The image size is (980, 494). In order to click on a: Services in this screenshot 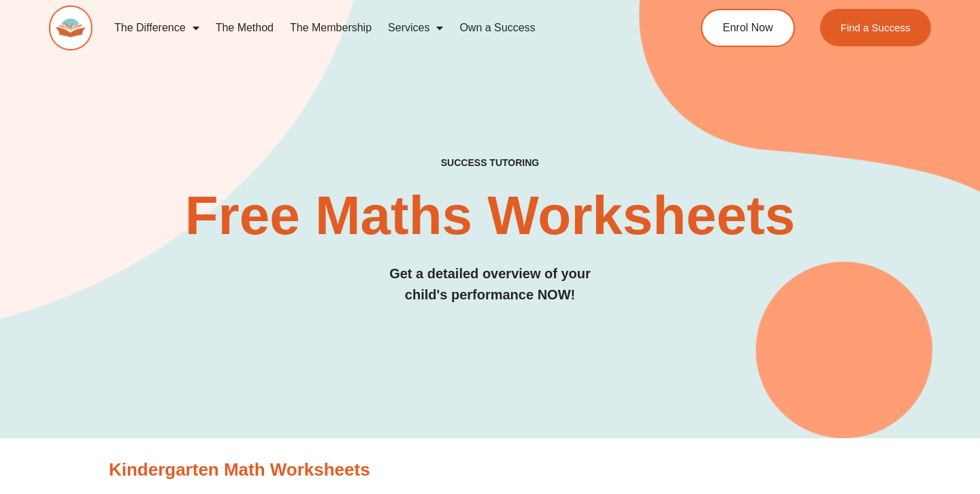, I will do `click(415, 28)`.